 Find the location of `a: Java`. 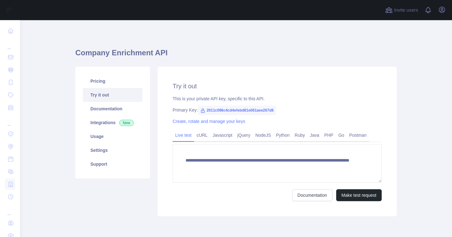

a: Java is located at coordinates (315, 135).